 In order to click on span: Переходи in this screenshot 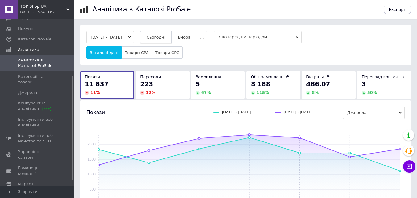, I will do `click(150, 77)`.